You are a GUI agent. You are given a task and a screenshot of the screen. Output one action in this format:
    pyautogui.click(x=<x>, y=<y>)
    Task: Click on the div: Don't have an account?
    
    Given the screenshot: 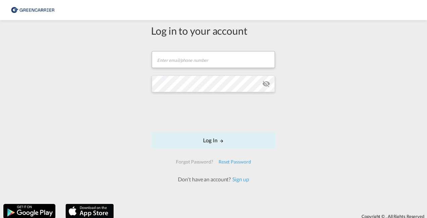 What is the action you would take?
    pyautogui.click(x=213, y=179)
    